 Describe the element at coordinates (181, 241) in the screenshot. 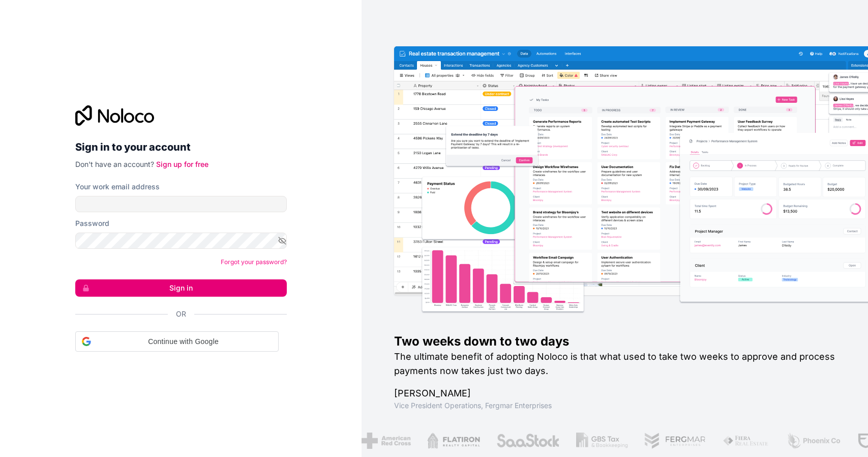

I see `input: Password` at that location.